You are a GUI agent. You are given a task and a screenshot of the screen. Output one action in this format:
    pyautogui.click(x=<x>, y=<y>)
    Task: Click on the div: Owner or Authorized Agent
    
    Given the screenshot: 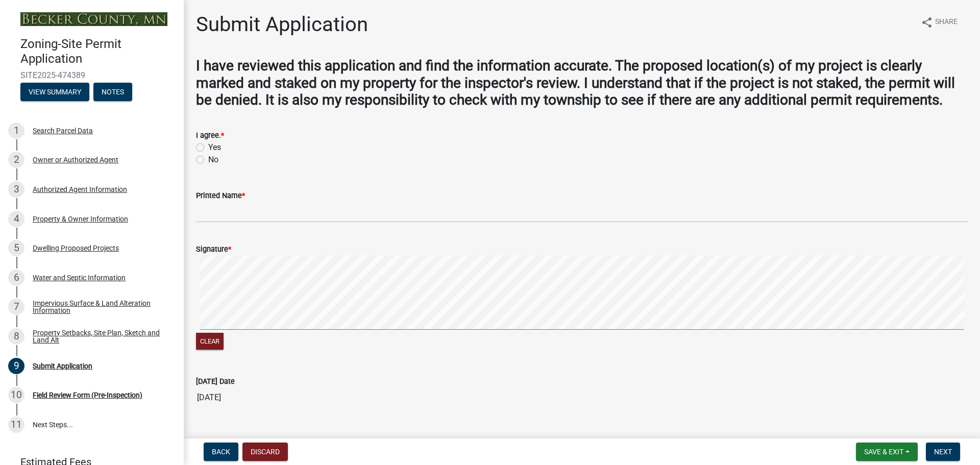 What is the action you would take?
    pyautogui.click(x=76, y=159)
    